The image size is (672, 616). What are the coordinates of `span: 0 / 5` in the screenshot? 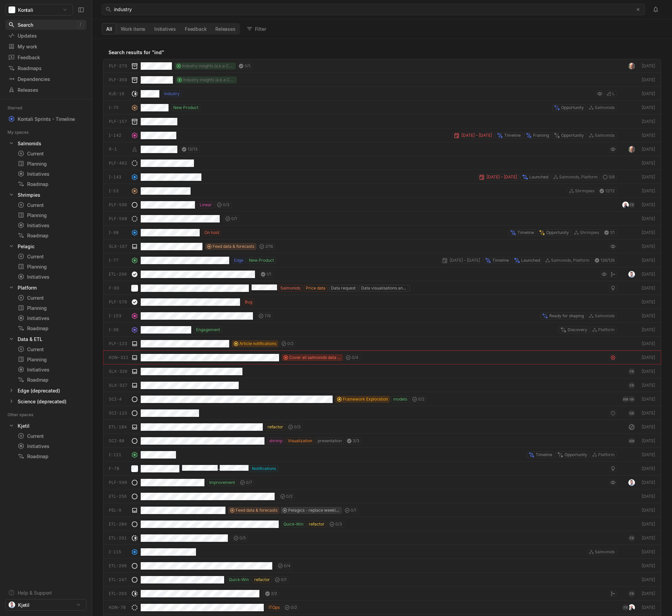 It's located at (242, 538).